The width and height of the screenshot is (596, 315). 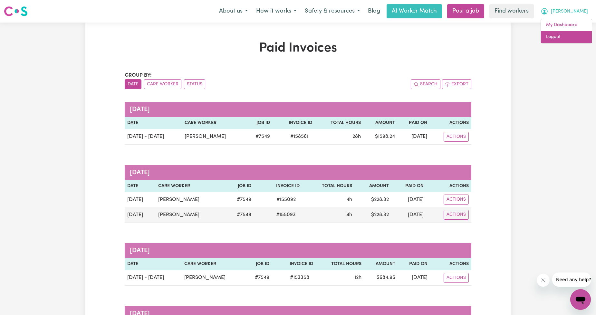 I want to click on a: Find workers, so click(x=512, y=11).